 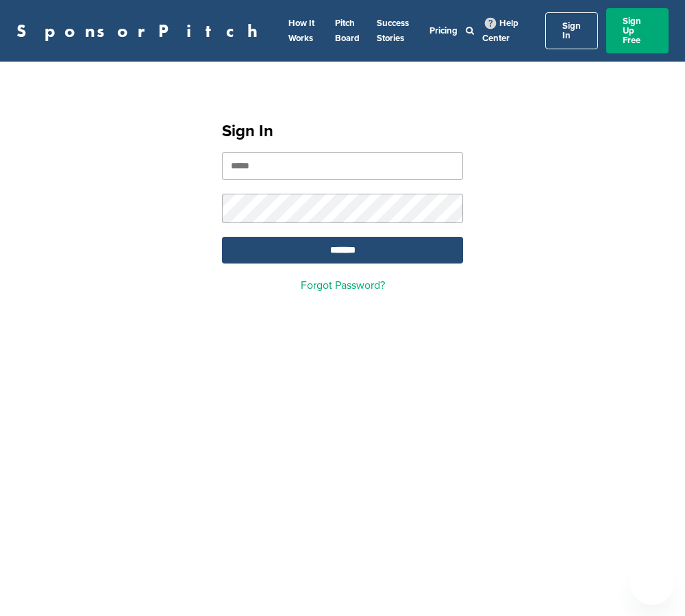 What do you see at coordinates (393, 30) in the screenshot?
I see `a: Success Stories` at bounding box center [393, 30].